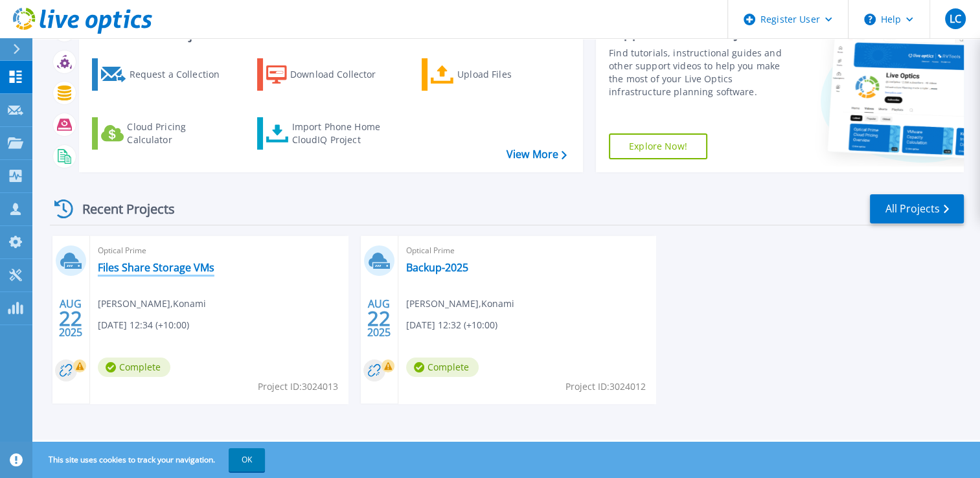 The width and height of the screenshot is (980, 478). What do you see at coordinates (916, 208) in the screenshot?
I see `a: All Projects` at bounding box center [916, 208].